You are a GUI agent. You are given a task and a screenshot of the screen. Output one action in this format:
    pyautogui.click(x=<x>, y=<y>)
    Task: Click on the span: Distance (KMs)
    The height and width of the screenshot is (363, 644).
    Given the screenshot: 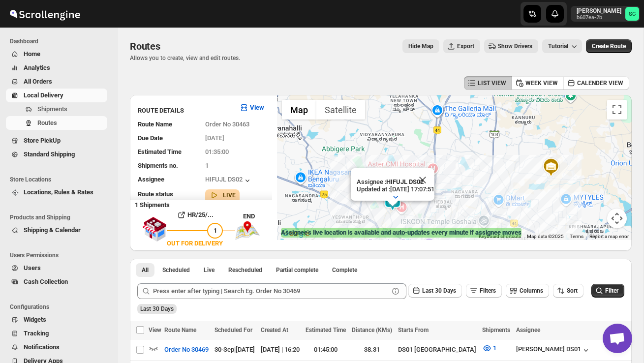 What is the action you would take?
    pyautogui.click(x=372, y=330)
    